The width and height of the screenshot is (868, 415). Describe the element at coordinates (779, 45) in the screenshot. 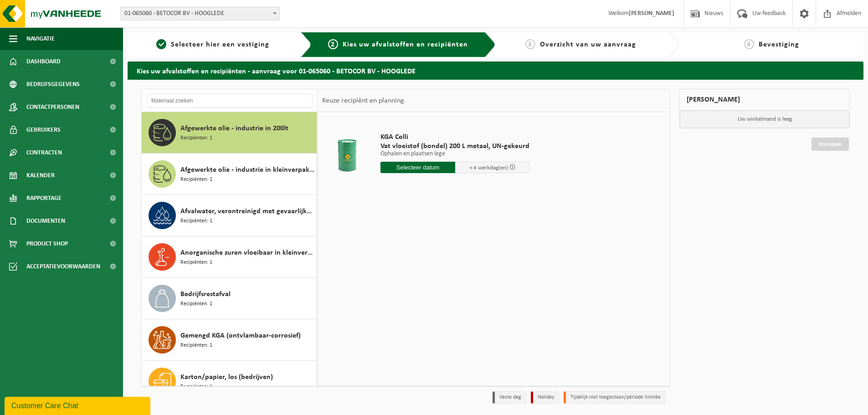

I see `span: Bevestiging` at that location.